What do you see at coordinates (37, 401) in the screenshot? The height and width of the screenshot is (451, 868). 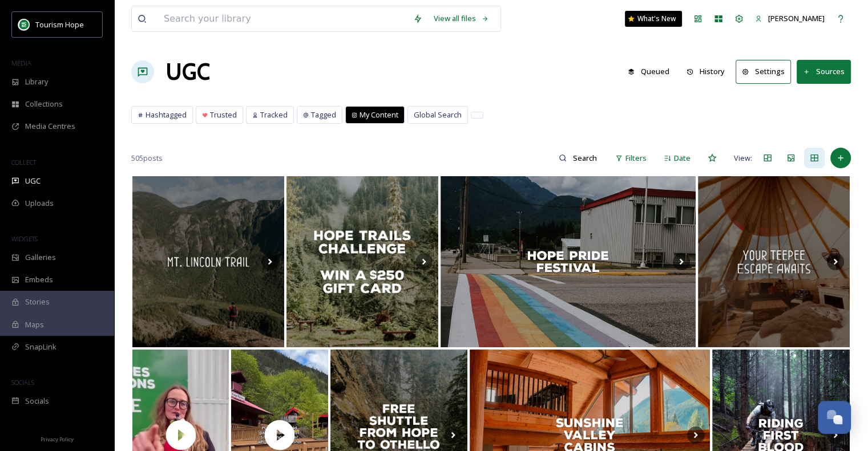 I see `span: Socials` at bounding box center [37, 401].